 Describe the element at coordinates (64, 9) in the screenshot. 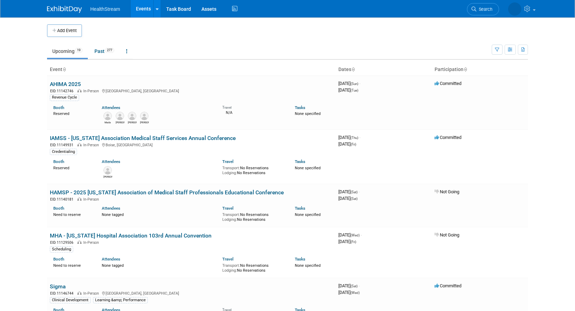

I see `img: ExhibitDay` at that location.